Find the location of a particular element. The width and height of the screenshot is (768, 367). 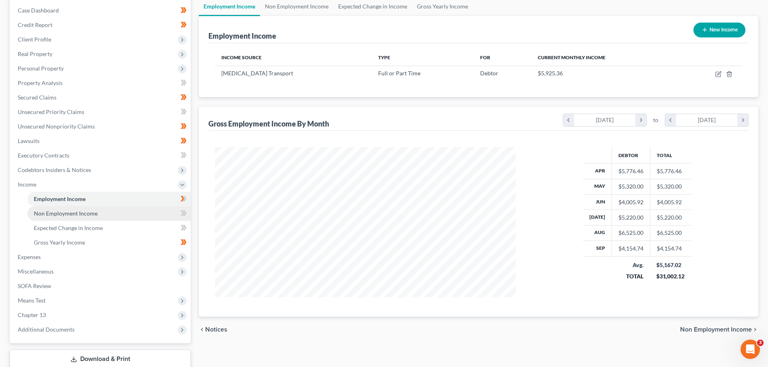

span: Full or Part Time is located at coordinates (399, 73).